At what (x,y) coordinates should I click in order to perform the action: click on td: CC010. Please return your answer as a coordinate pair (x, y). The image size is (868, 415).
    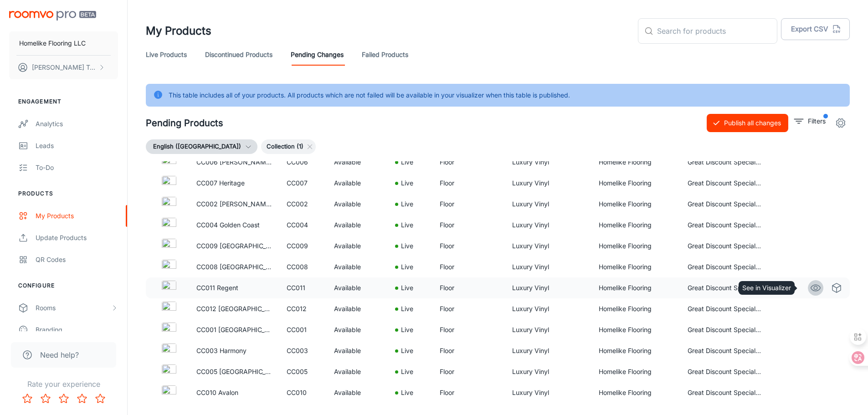
    Looking at the image, I should click on (303, 393).